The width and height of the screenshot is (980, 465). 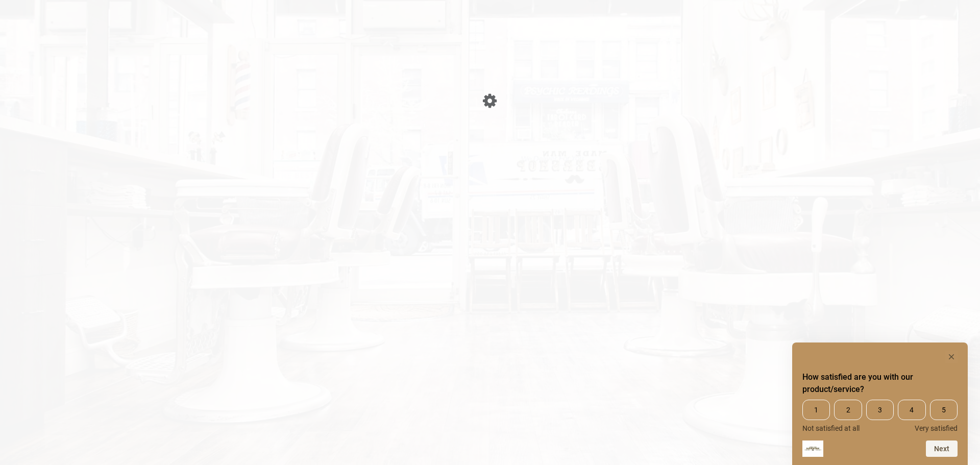 I want to click on button: Next question, so click(x=942, y=449).